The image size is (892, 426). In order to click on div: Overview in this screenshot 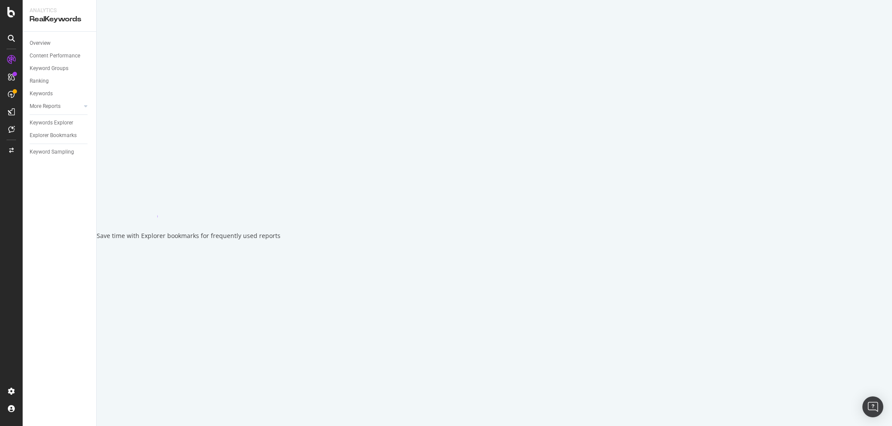, I will do `click(40, 43)`.